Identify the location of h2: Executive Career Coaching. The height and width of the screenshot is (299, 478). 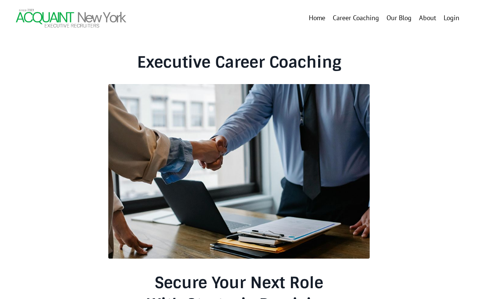
(239, 62).